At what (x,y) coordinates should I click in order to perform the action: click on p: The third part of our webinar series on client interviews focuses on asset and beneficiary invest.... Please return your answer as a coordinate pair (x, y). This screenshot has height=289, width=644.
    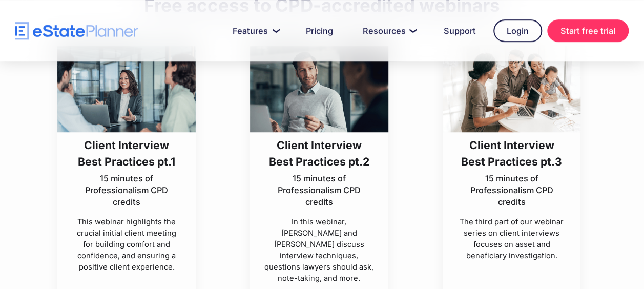
    Looking at the image, I should click on (511, 239).